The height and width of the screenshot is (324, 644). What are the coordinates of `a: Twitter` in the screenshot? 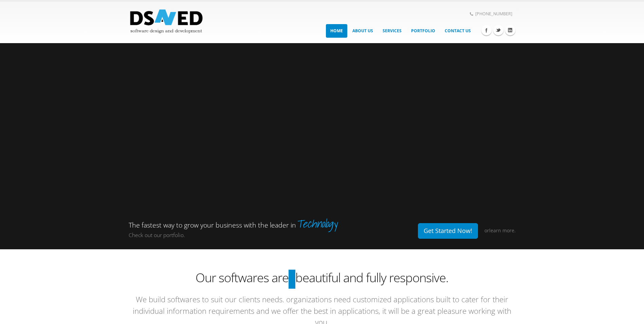 It's located at (498, 30).